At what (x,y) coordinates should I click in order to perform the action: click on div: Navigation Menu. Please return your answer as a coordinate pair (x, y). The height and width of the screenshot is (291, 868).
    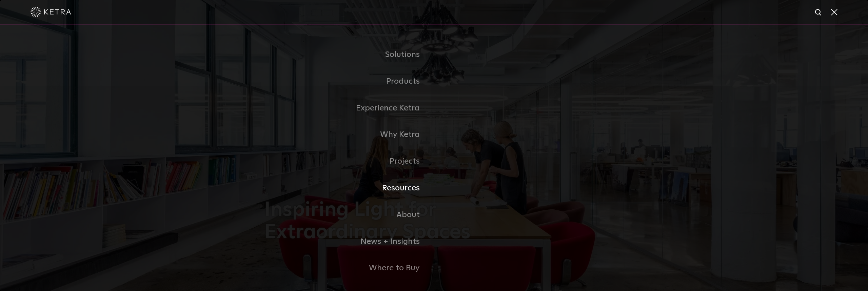
    Looking at the image, I should click on (434, 161).